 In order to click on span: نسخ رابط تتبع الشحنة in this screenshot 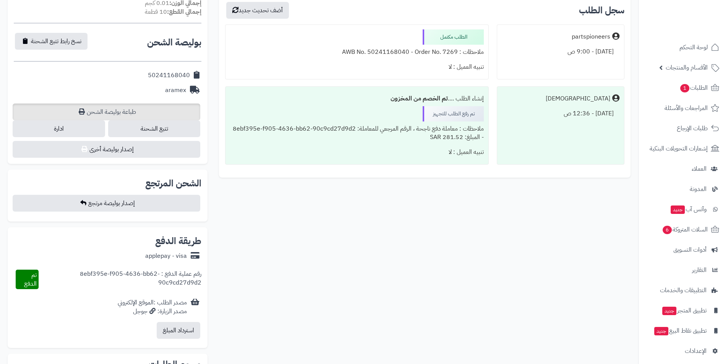, I will do `click(56, 41)`.